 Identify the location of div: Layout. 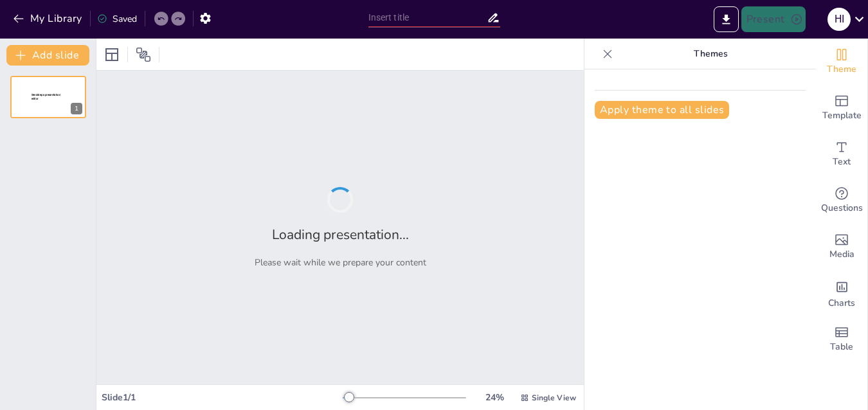
(112, 54).